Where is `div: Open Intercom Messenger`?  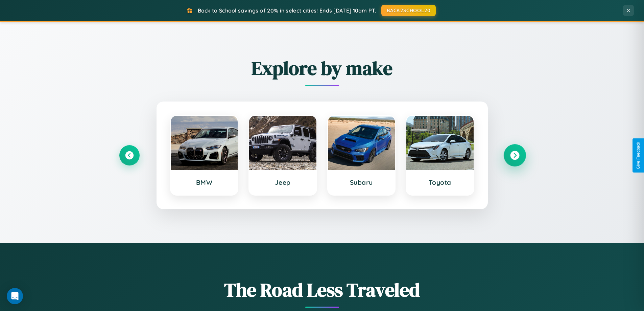
div: Open Intercom Messenger is located at coordinates (15, 296).